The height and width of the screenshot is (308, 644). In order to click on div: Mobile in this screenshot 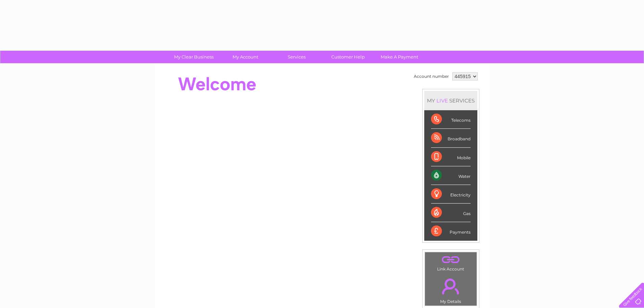, I will do `click(451, 157)`.